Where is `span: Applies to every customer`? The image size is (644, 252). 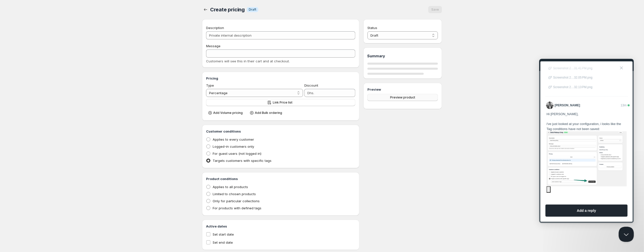
span: Applies to every customer is located at coordinates (234, 139).